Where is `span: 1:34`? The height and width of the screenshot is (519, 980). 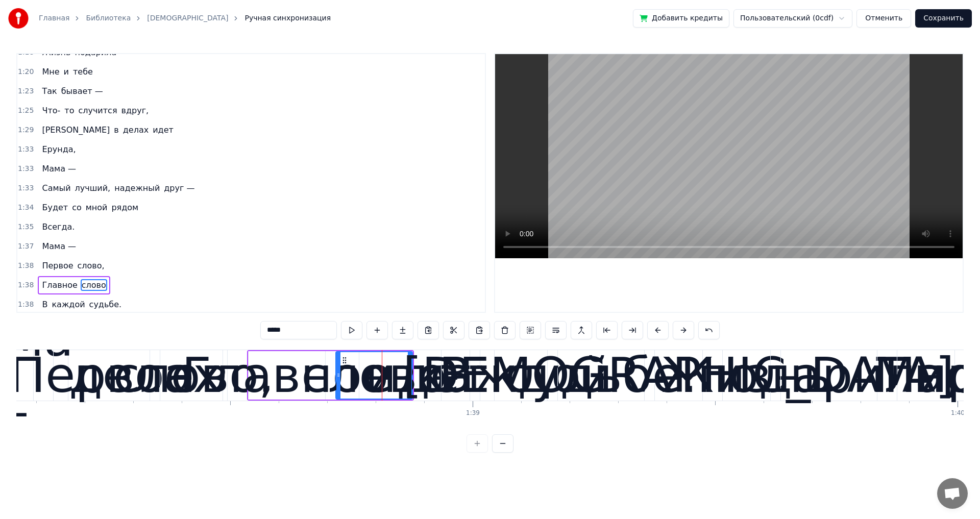 span: 1:34 is located at coordinates (25, 207).